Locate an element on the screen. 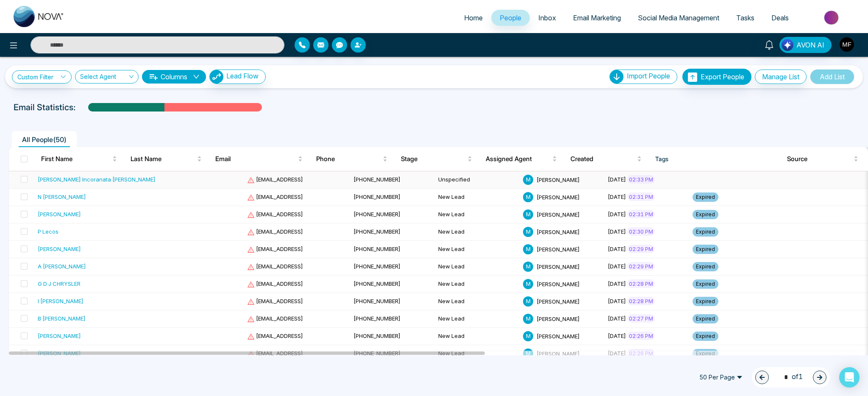  span: Source is located at coordinates (819, 159).